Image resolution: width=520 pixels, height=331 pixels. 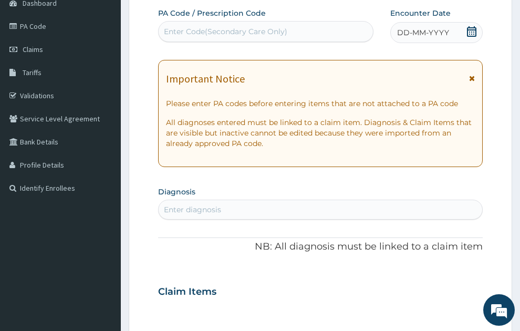 What do you see at coordinates (422, 33) in the screenshot?
I see `span: DD-MM-YYYY` at bounding box center [422, 33].